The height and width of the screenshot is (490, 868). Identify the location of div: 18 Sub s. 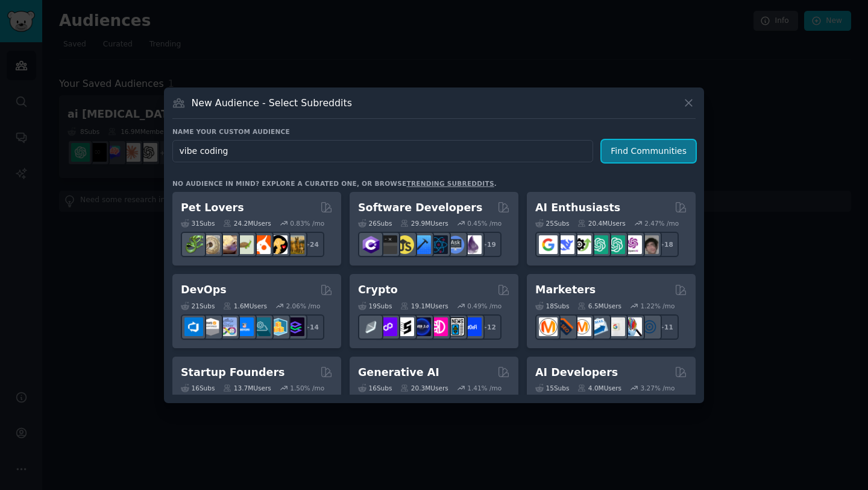
(552, 305).